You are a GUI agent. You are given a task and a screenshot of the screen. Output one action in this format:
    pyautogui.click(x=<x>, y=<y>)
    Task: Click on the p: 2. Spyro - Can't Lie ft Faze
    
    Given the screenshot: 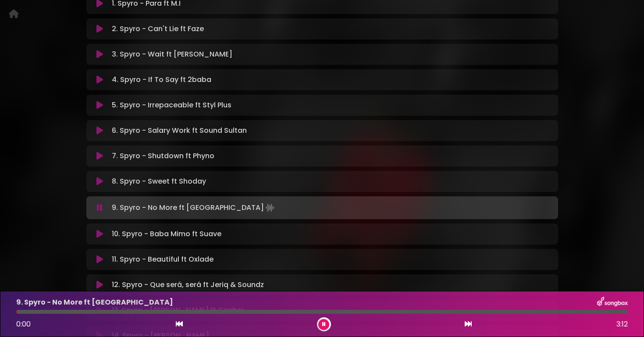 What is the action you would take?
    pyautogui.click(x=158, y=29)
    